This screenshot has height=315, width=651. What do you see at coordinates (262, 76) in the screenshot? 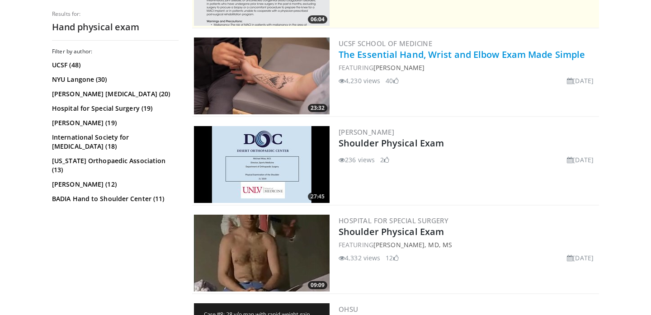
I see `a: 23:32` at bounding box center [262, 76].